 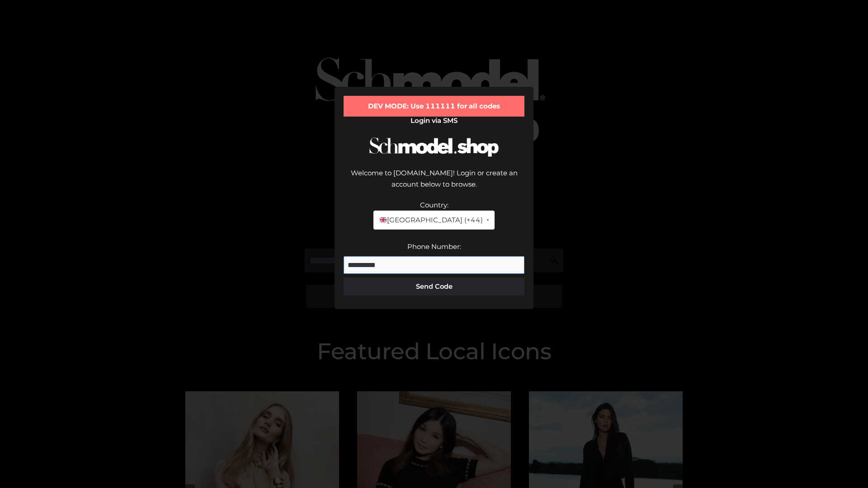 What do you see at coordinates (434, 287) in the screenshot?
I see `button: Send Code` at bounding box center [434, 287].